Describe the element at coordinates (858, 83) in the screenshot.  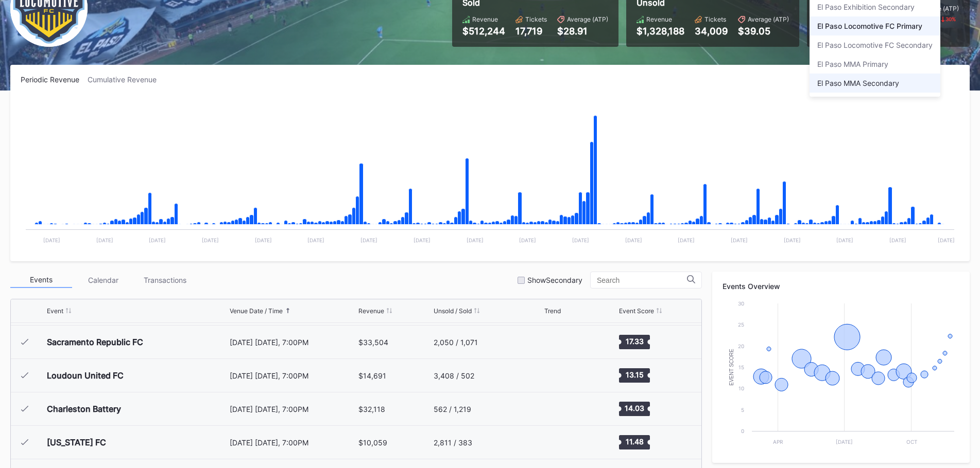
I see `div: El Paso MMA Secondary` at that location.